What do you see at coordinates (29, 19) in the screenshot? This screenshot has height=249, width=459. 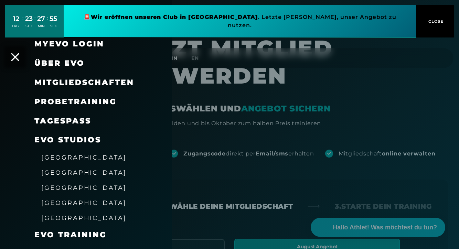 I see `div: 23` at bounding box center [29, 19].